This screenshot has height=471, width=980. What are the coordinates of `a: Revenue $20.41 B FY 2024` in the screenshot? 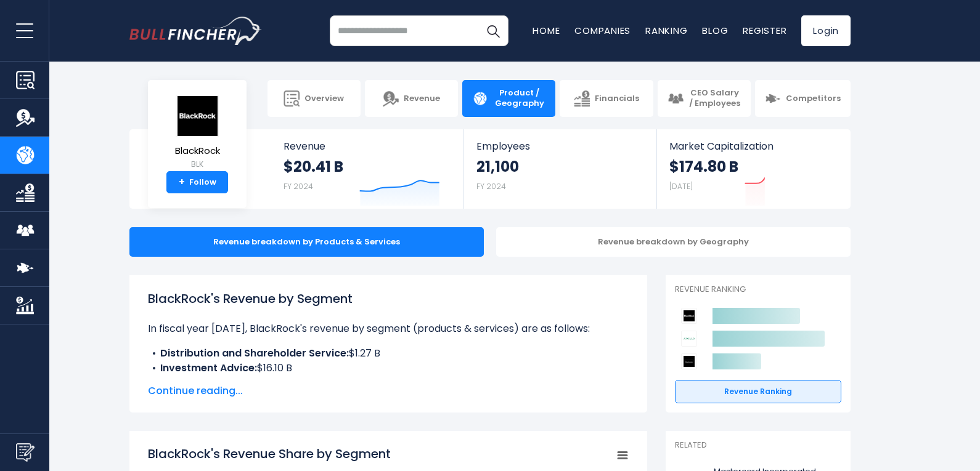 It's located at (368, 169).